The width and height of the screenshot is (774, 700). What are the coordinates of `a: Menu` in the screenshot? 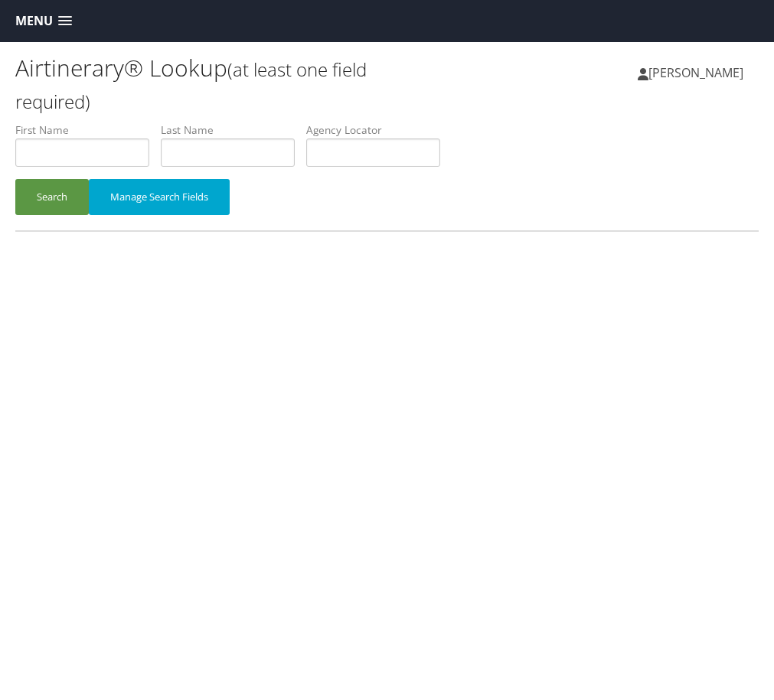 It's located at (44, 21).